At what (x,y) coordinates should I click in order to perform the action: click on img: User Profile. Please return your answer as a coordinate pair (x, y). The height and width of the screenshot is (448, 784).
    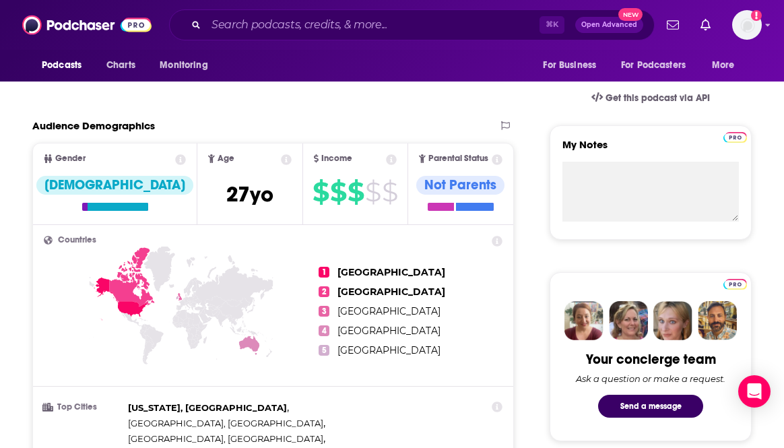
    Looking at the image, I should click on (747, 25).